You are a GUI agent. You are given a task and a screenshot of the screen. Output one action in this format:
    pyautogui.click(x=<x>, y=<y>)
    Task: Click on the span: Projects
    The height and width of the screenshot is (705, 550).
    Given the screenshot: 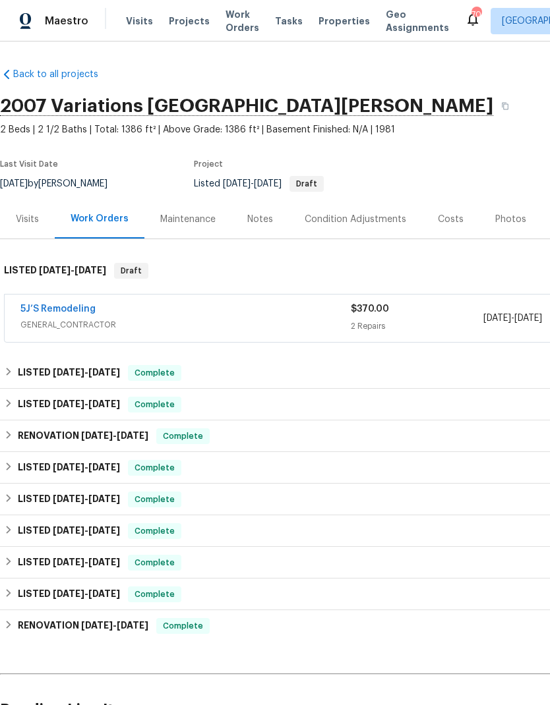 What is the action you would take?
    pyautogui.click(x=189, y=21)
    